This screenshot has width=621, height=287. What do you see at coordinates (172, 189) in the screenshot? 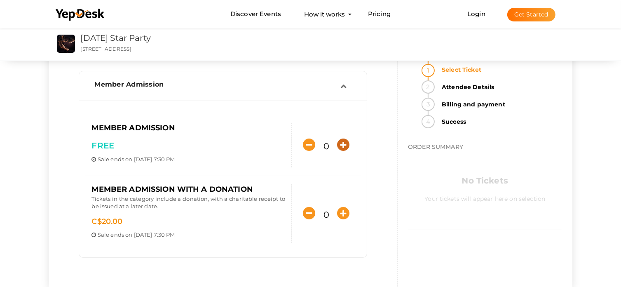
I see `span: Member Admission with a donation` at bounding box center [172, 189].